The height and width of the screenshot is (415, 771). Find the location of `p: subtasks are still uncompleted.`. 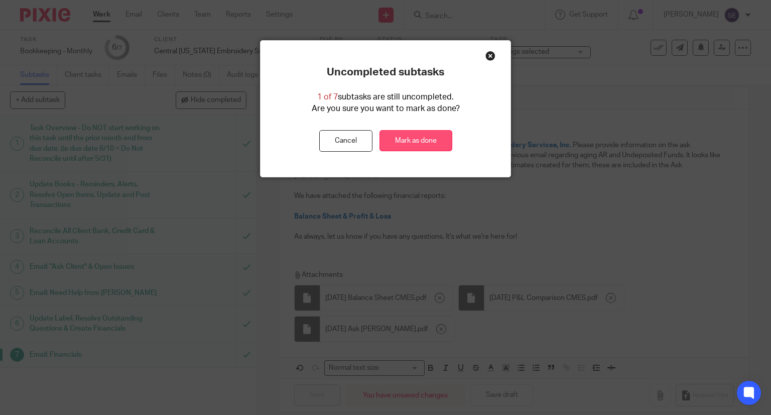

p: subtasks are still uncompleted. is located at coordinates (386, 97).